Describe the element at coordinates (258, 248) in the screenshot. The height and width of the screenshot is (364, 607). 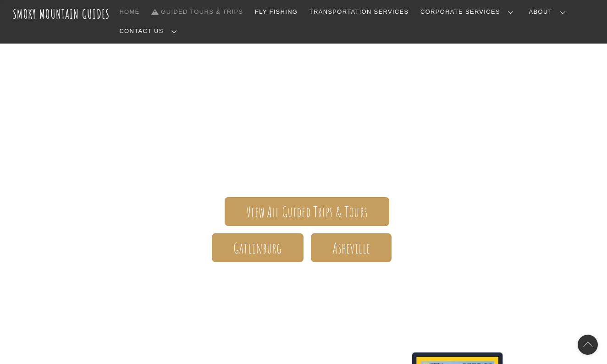
I see `span: Gatlinburg` at that location.